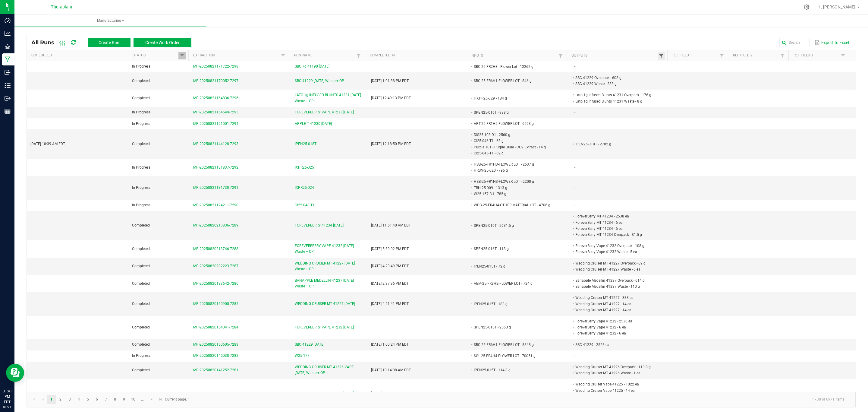  I want to click on span: Go to the last page, so click(161, 399).